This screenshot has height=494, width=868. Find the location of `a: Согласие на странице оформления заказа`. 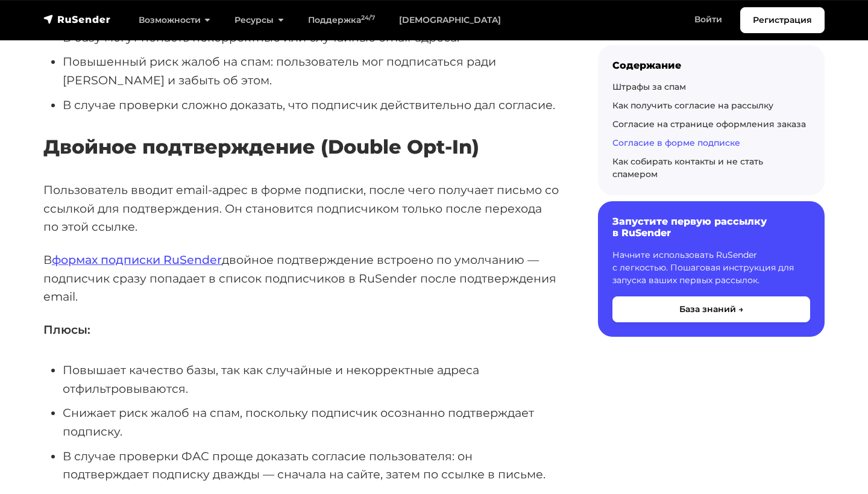

a: Согласие на странице оформления заказа is located at coordinates (709, 124).